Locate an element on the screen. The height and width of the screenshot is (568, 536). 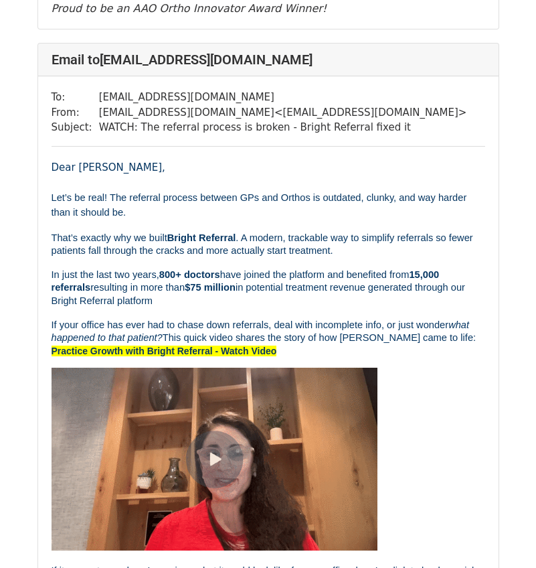
span: 800+ doctors is located at coordinates (189, 274).